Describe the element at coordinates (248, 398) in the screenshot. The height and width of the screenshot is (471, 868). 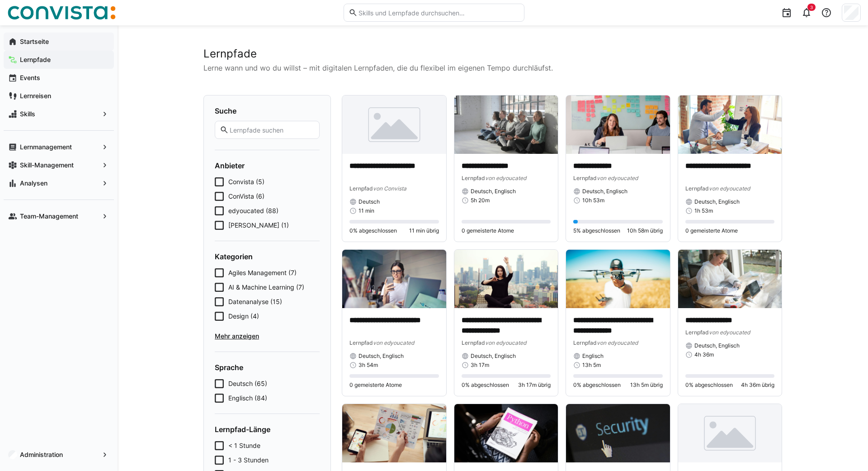
I see `span: Englisch (84)` at that location.